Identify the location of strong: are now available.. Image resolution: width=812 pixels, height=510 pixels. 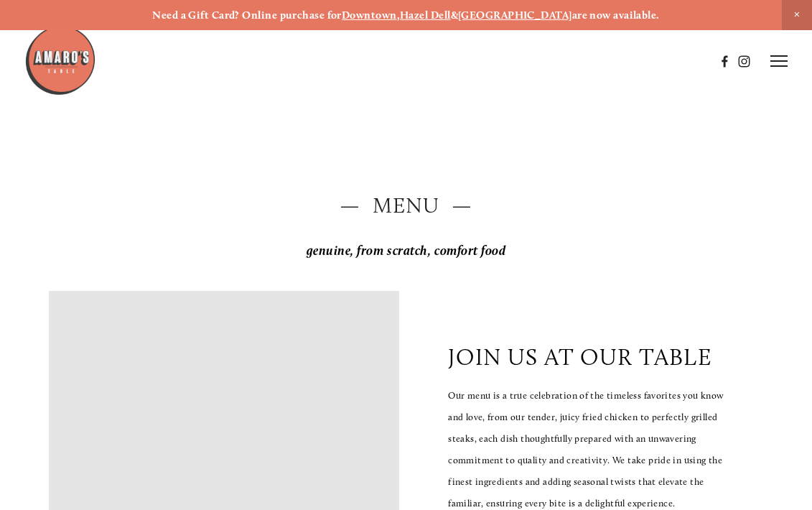
(616, 15).